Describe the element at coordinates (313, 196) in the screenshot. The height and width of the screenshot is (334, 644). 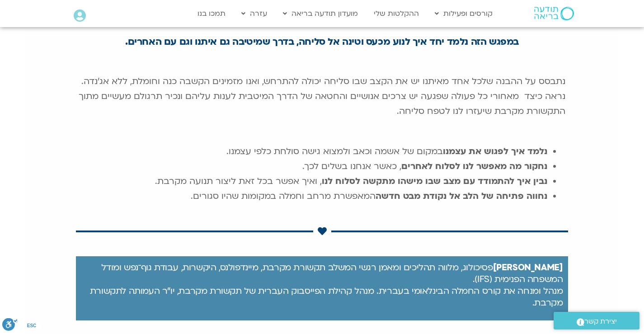
I see `li: המאפשרת מרחב וחמלה במקומות שהיו סגורים.` at that location.